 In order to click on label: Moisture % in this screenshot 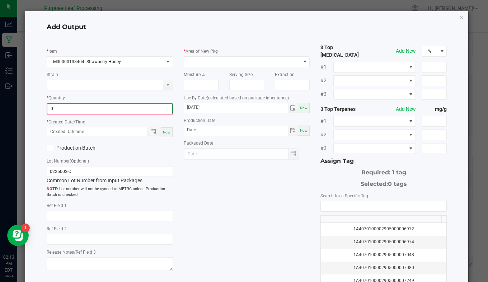, I will do `click(194, 75)`.